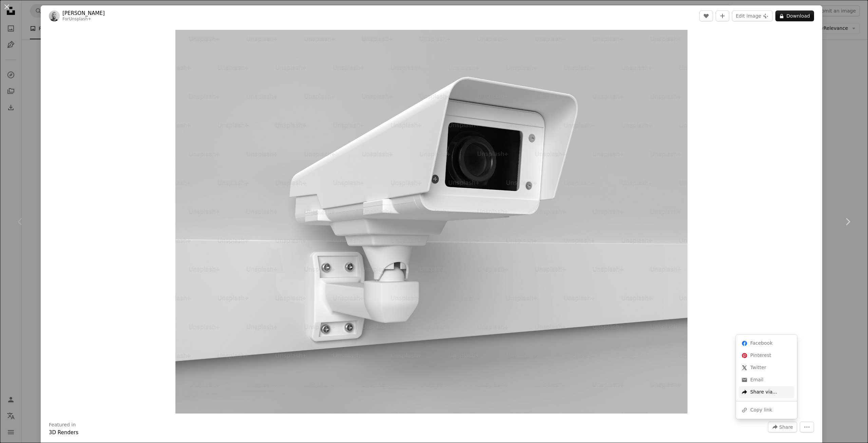 The image size is (868, 443). Describe the element at coordinates (767, 344) in the screenshot. I see `a: Share on Facebook` at that location.